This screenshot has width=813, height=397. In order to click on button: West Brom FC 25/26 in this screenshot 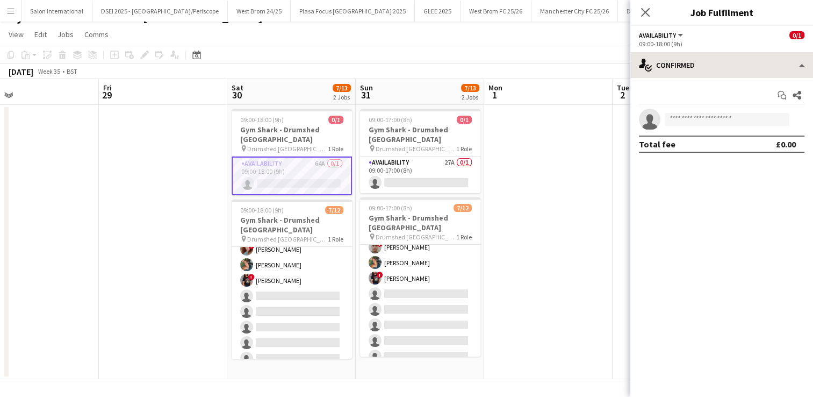, I will do `click(496, 11)`.